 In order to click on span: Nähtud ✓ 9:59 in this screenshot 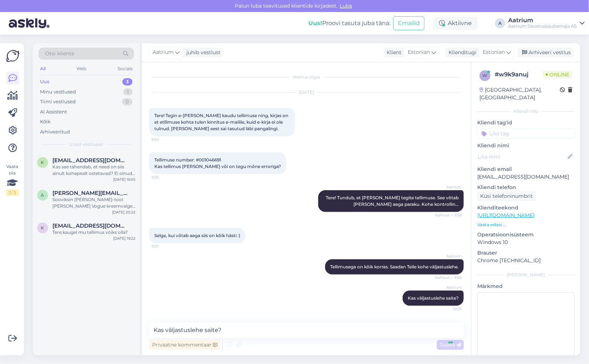, I will do `click(447, 278)`.